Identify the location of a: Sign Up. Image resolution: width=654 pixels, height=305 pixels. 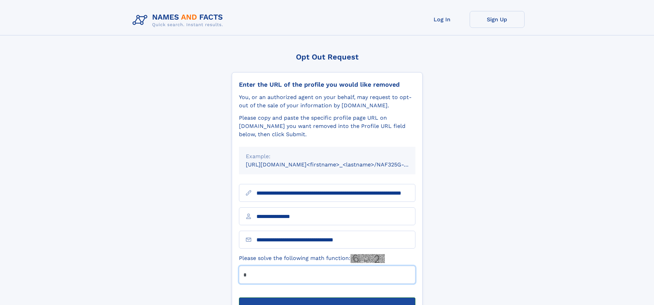
(497, 19).